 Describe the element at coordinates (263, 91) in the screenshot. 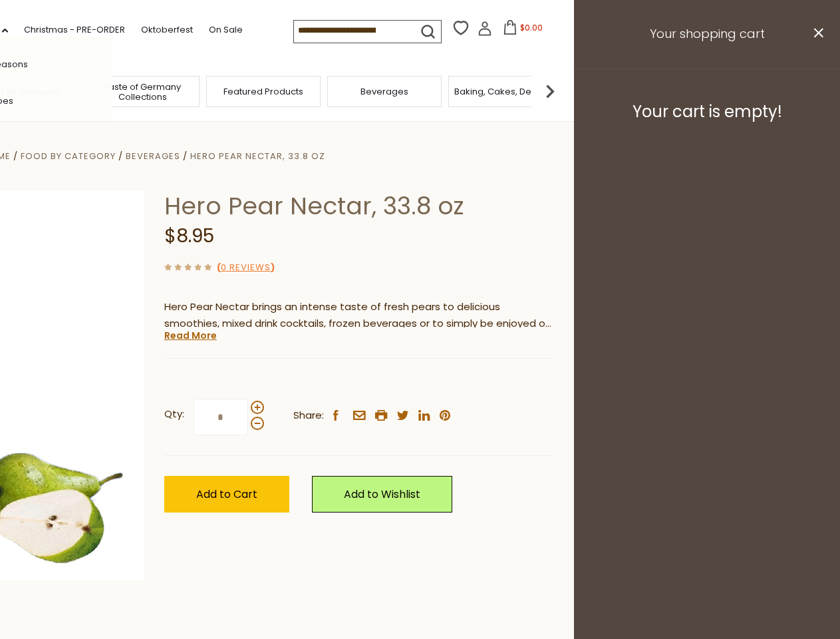

I see `a: Featured Products` at that location.